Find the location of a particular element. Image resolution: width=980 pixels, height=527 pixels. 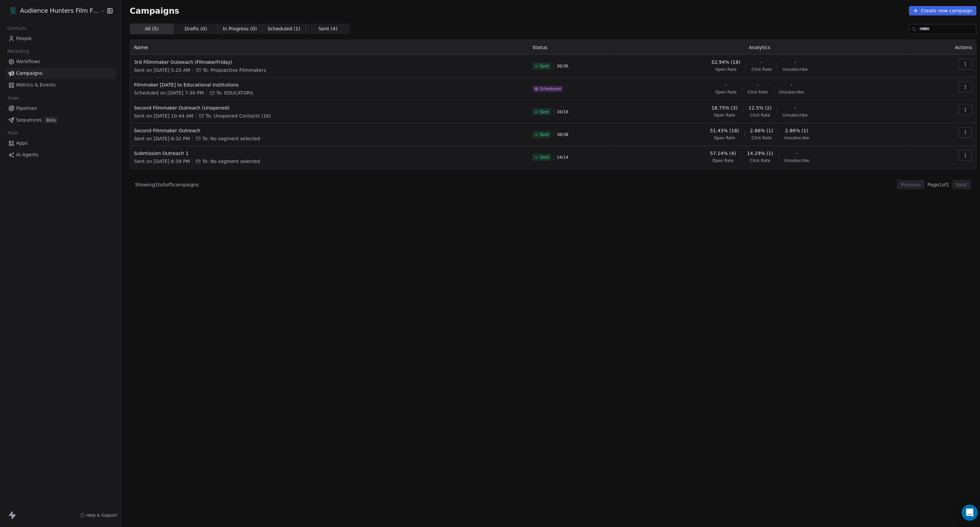

a: Metrics & Events is located at coordinates (60, 86).